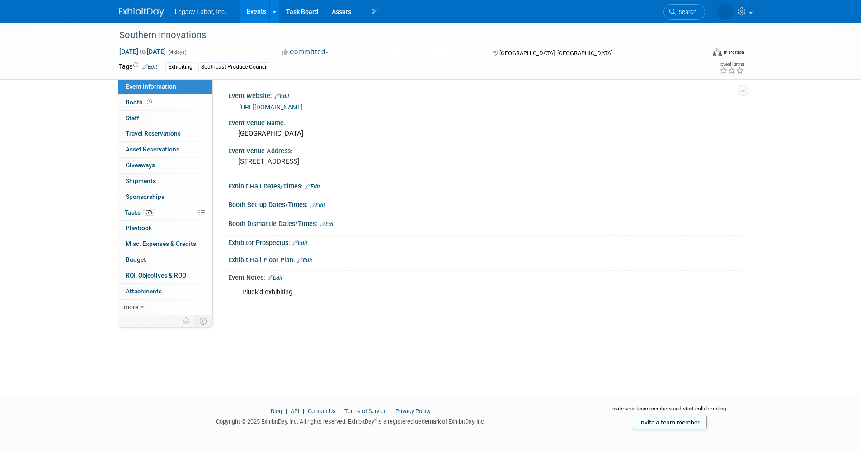 Image resolution: width=861 pixels, height=452 pixels. What do you see at coordinates (670, 412) in the screenshot?
I see `div: Invite your team members and start collaborating:` at bounding box center [670, 412].